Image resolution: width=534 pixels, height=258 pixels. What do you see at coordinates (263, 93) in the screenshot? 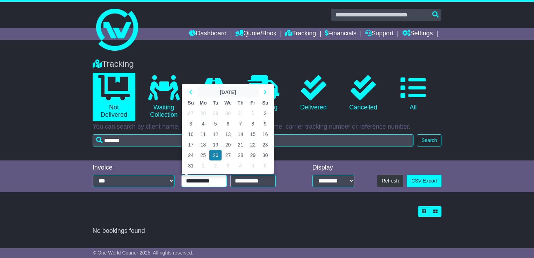
I see `a: Delivering` at bounding box center [263, 93].